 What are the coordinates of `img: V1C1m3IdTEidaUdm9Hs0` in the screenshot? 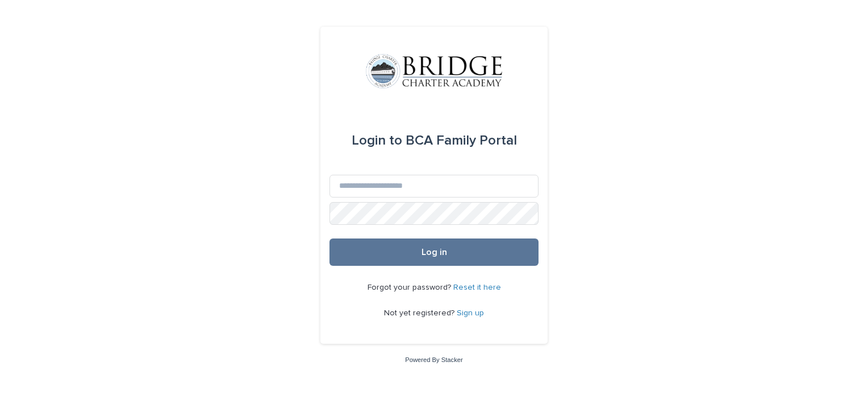 It's located at (434, 71).